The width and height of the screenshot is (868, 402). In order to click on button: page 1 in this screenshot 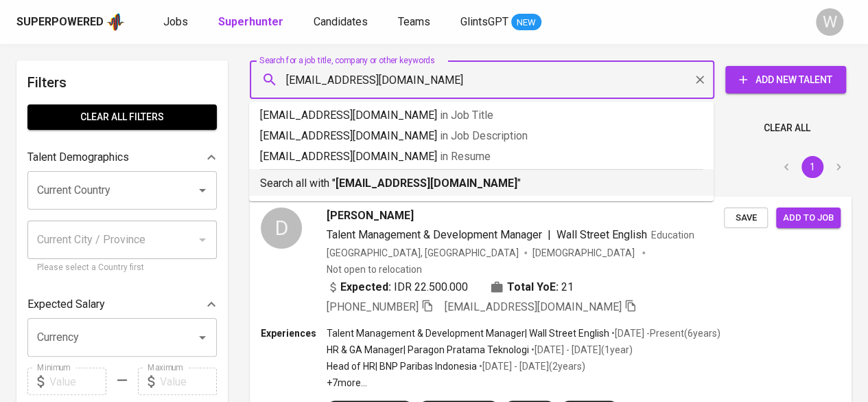, I will do `click(812, 167)`.